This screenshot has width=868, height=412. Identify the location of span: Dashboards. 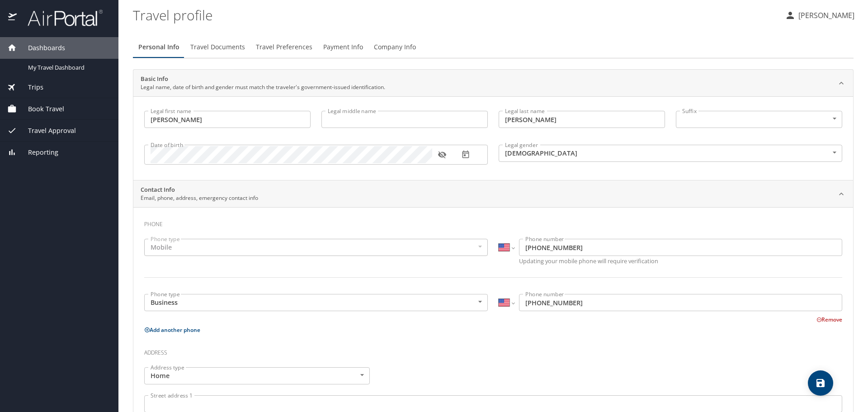
(41, 48).